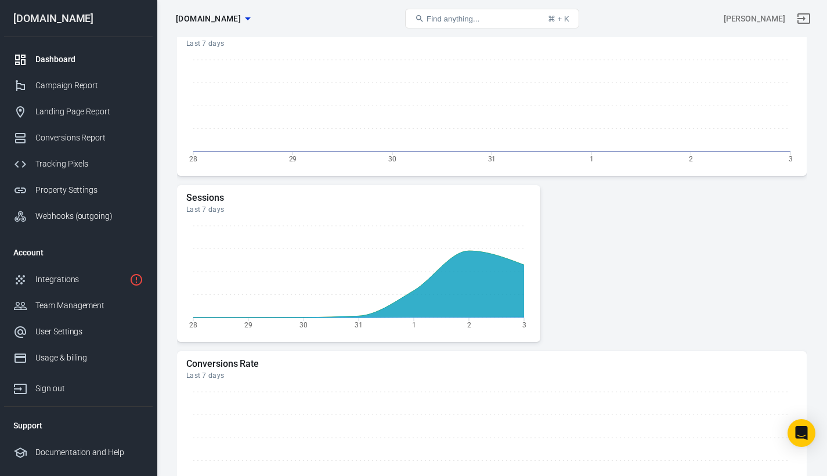 This screenshot has height=476, width=827. Describe the element at coordinates (754, 19) in the screenshot. I see `div: Account id: GXqx2G2u` at that location.